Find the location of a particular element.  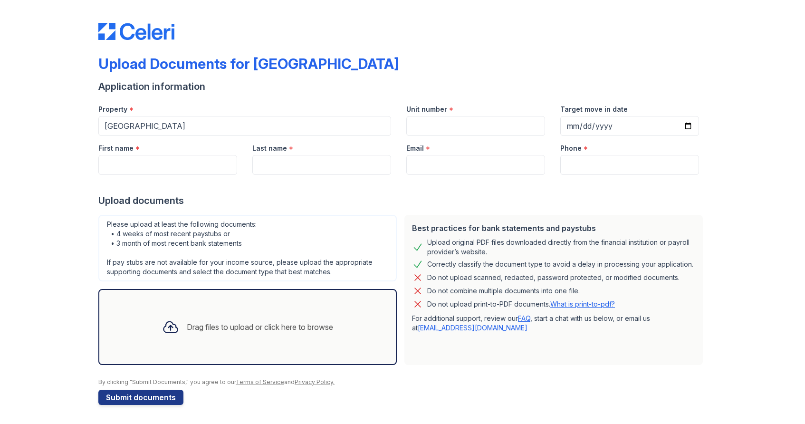

div: Do not combine multiple documents into one file. is located at coordinates (503, 291).